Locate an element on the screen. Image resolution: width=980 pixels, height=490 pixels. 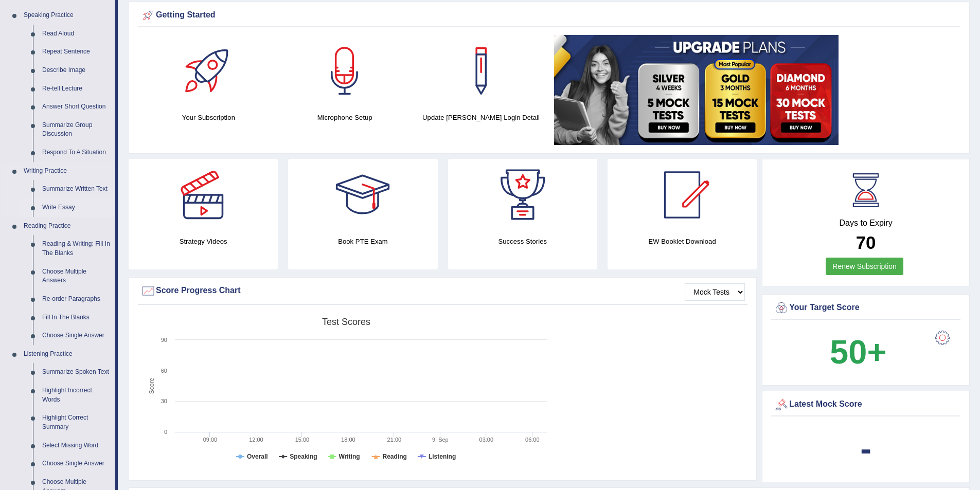
b: 70 is located at coordinates (866, 242).